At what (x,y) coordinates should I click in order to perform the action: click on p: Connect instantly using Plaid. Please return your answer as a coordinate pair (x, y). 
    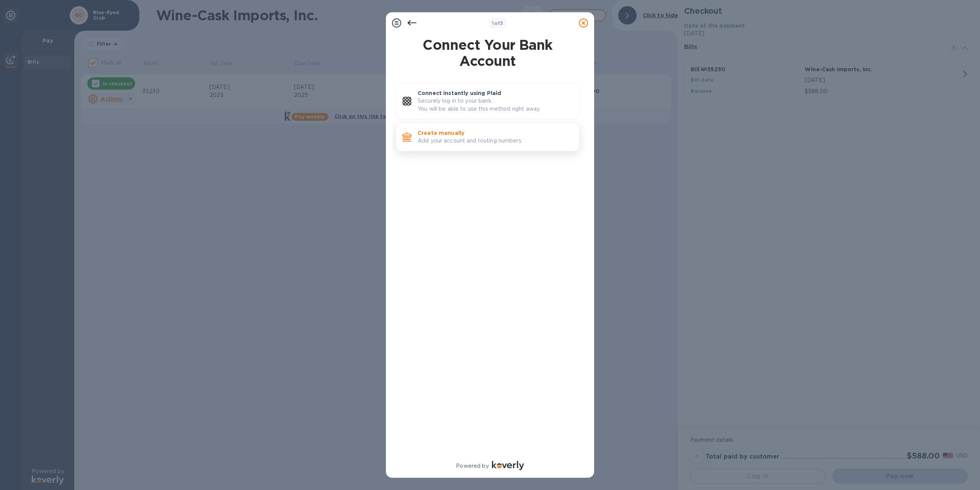
    Looking at the image, I should click on (495, 93).